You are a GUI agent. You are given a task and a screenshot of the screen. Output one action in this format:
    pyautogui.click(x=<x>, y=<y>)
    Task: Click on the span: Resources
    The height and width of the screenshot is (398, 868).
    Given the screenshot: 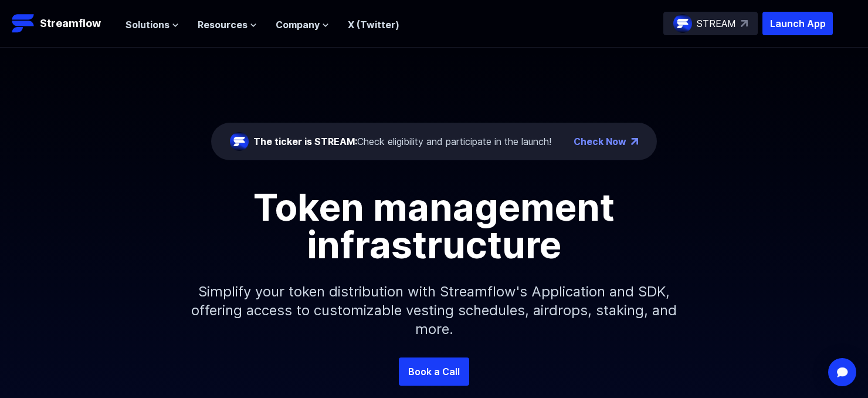 What is the action you would take?
    pyautogui.click(x=222, y=25)
    